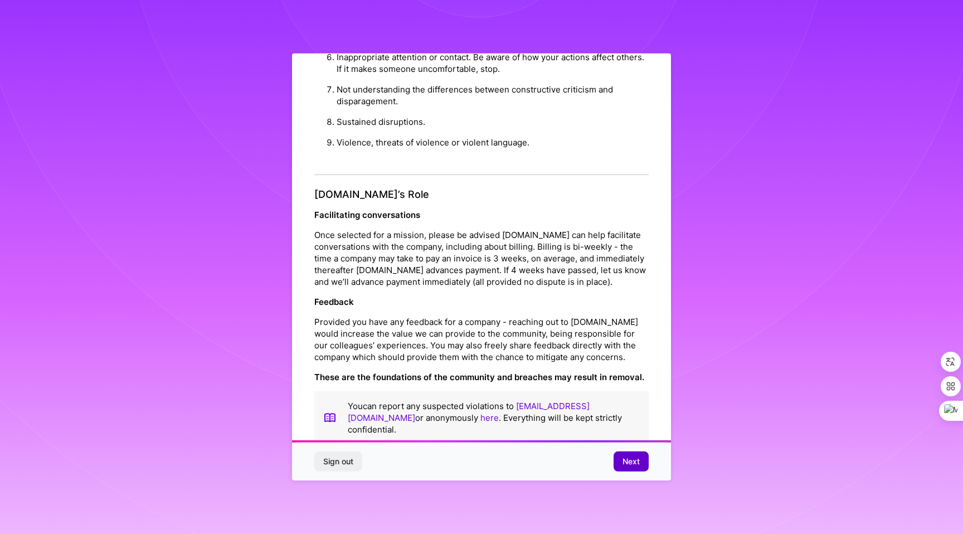 This screenshot has height=534, width=963. What do you see at coordinates (367, 215) in the screenshot?
I see `strong: Facilitating conversations` at bounding box center [367, 215].